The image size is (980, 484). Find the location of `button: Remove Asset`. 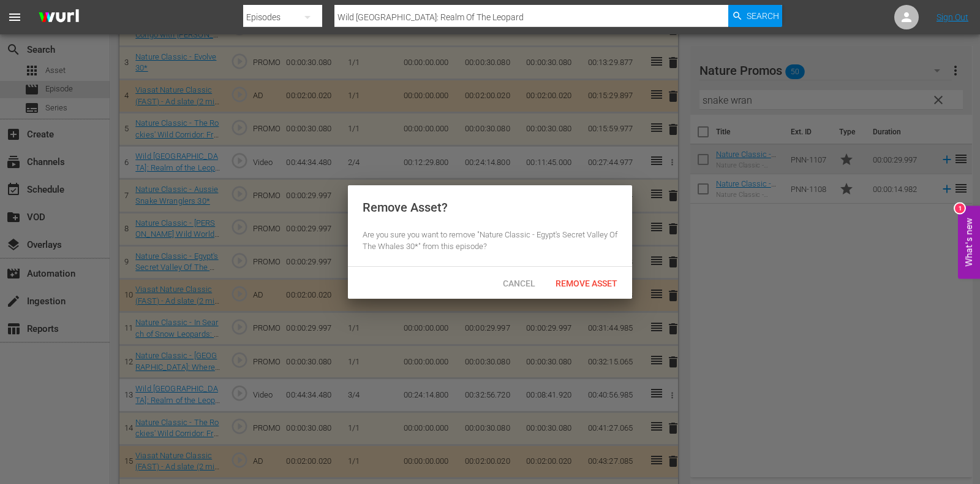

button: Remove Asset is located at coordinates (586, 283).